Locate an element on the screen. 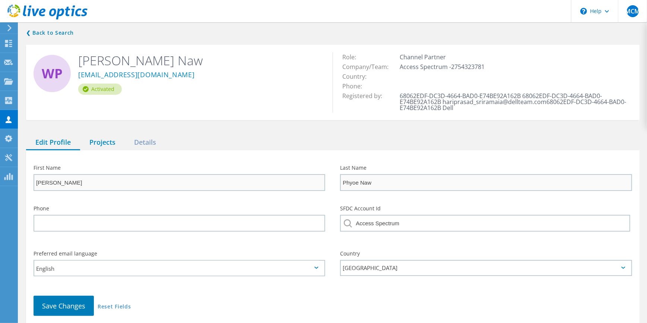  a: Back to search is located at coordinates (50, 33).